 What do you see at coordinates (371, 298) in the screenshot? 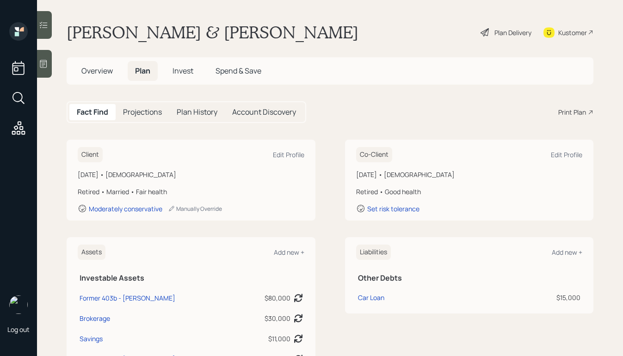
I see `div: Car Loan` at bounding box center [371, 298].